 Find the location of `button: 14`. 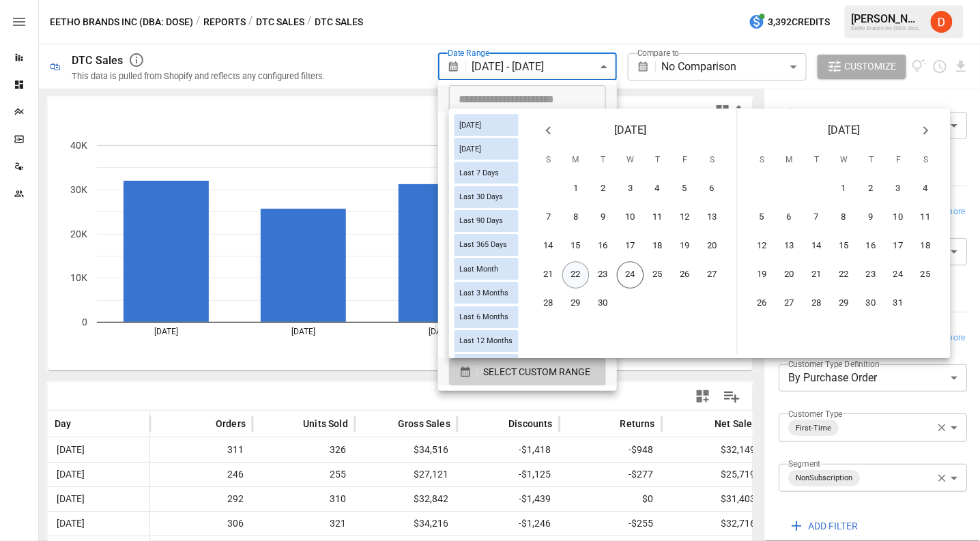

button: 14 is located at coordinates (816, 246).